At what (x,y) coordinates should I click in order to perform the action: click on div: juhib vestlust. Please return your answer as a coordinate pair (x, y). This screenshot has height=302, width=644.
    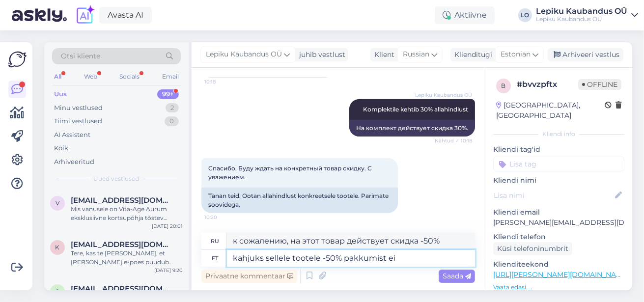
    Looking at the image, I should click on (320, 54).